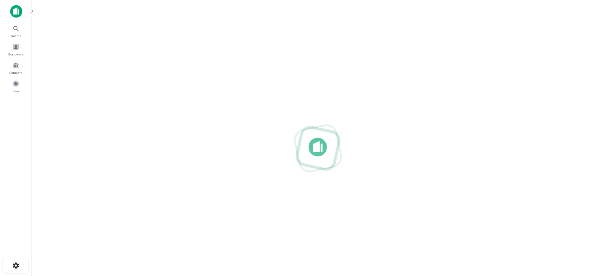  I want to click on div: Borrowers, so click(16, 49).